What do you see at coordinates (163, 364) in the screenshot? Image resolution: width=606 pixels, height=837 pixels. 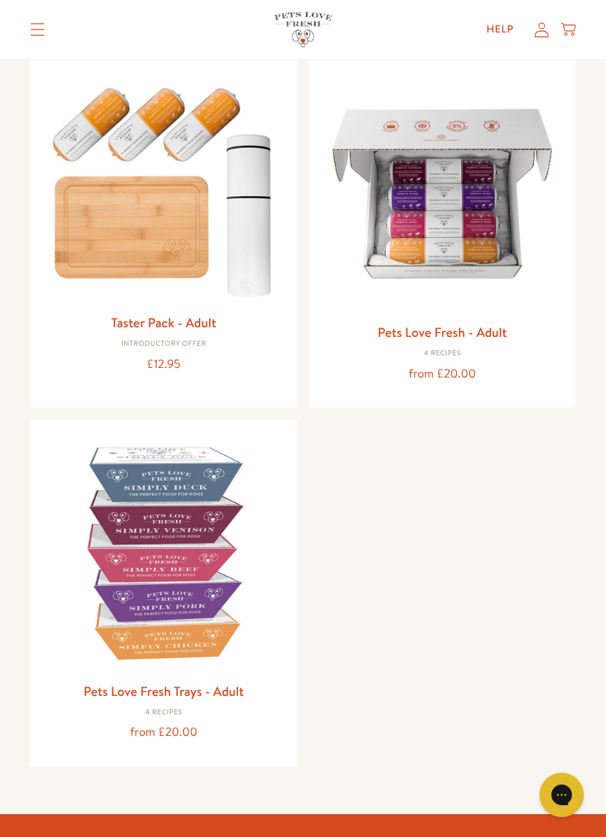 I see `div: £12.95` at bounding box center [163, 364].